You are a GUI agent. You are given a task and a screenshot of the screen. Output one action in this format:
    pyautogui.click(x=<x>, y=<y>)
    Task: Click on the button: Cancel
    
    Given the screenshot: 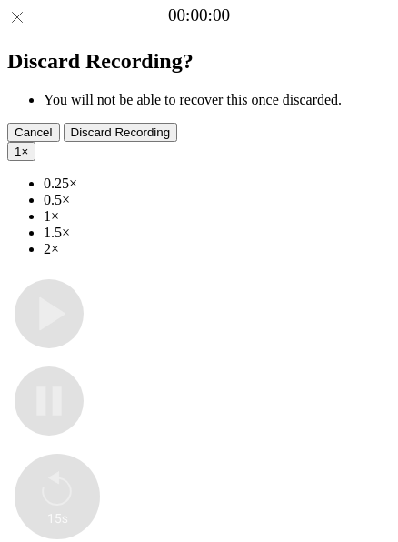 What is the action you would take?
    pyautogui.click(x=34, y=132)
    